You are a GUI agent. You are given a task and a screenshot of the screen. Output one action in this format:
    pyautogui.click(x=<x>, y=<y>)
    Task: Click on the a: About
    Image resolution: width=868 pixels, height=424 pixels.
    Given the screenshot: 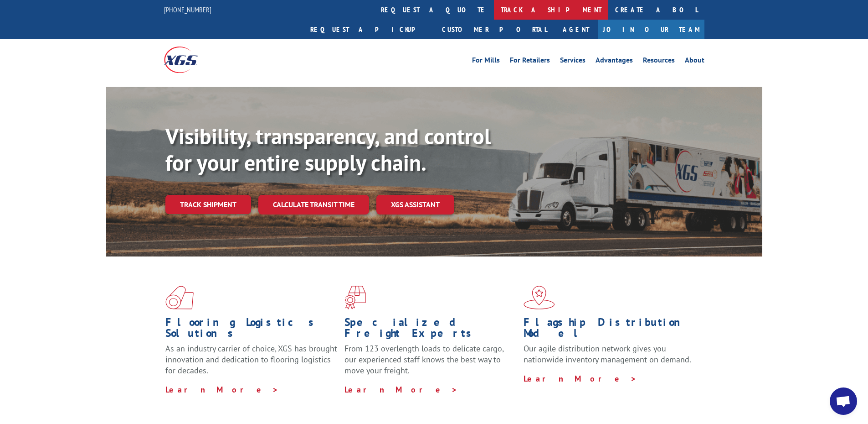 What is the action you would take?
    pyautogui.click(x=695, y=62)
    